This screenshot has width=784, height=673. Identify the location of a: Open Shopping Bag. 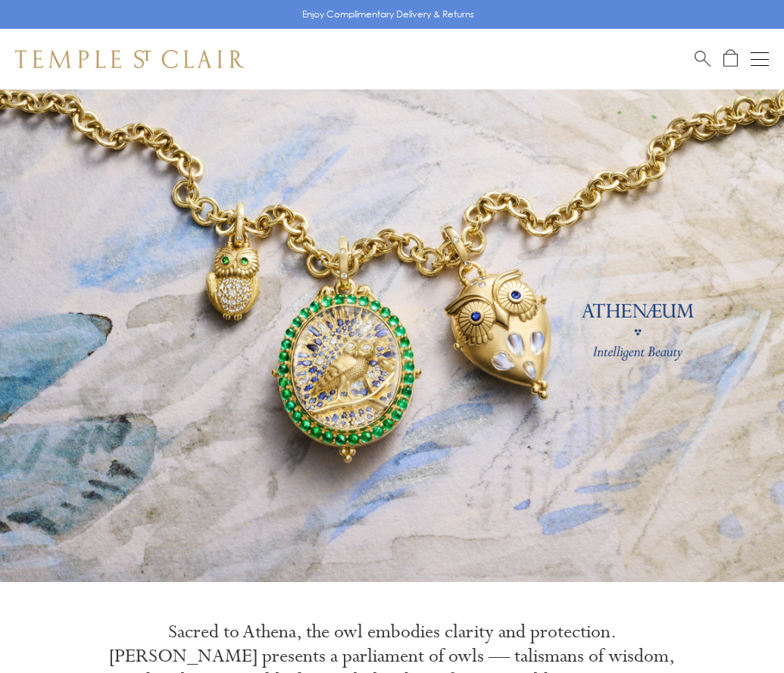
(730, 58).